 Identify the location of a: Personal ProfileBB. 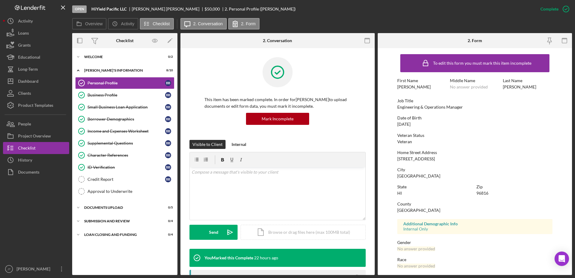
(125, 83).